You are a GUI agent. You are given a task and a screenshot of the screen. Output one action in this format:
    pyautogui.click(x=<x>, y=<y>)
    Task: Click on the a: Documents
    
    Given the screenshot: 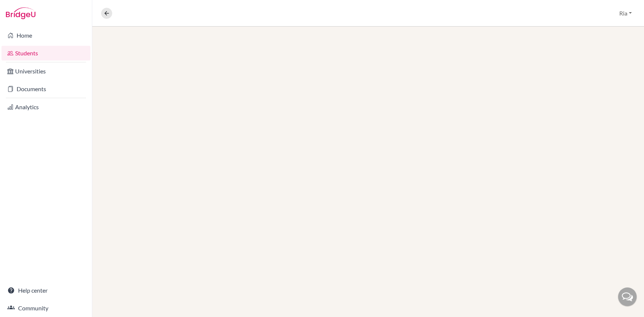 What is the action you would take?
    pyautogui.click(x=46, y=89)
    